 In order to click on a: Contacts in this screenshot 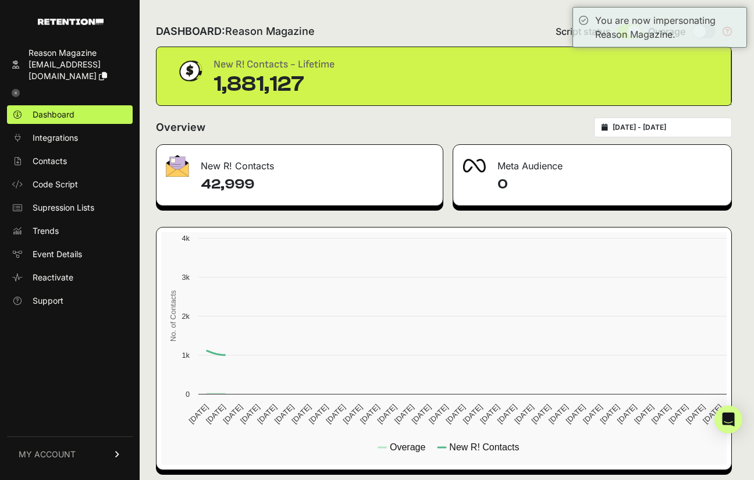, I will do `click(70, 161)`.